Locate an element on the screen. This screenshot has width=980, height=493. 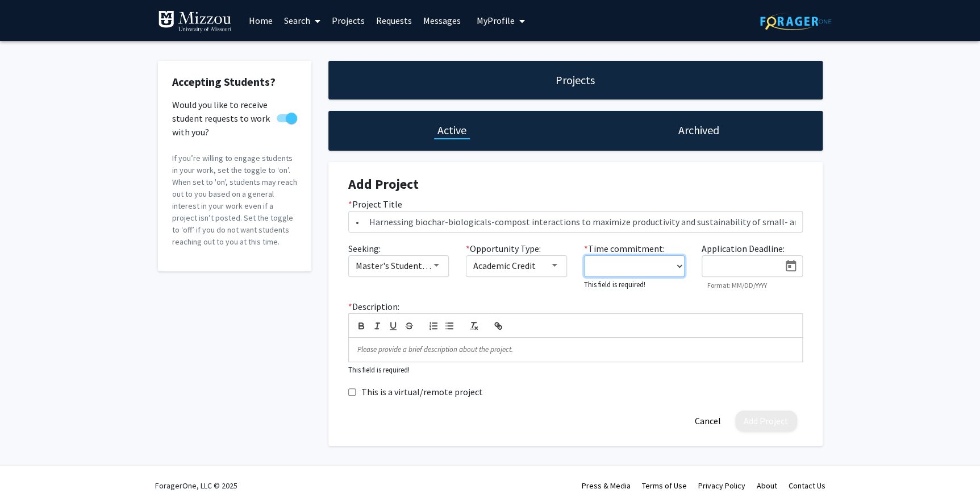
h1: Archived is located at coordinates (699, 130).